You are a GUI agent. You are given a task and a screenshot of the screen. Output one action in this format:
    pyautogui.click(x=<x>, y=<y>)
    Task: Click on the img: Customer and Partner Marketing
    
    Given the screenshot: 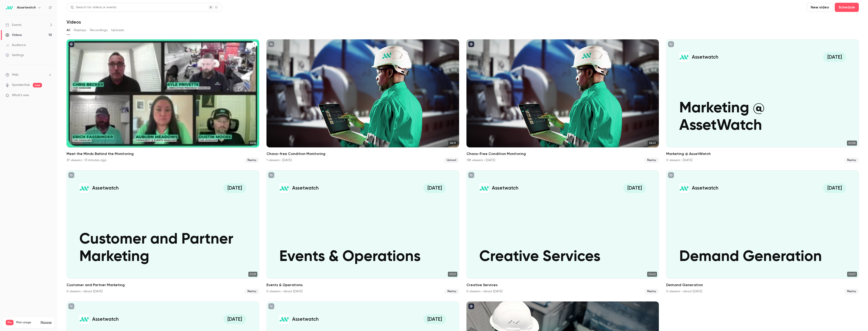 What is the action you would take?
    pyautogui.click(x=84, y=188)
    